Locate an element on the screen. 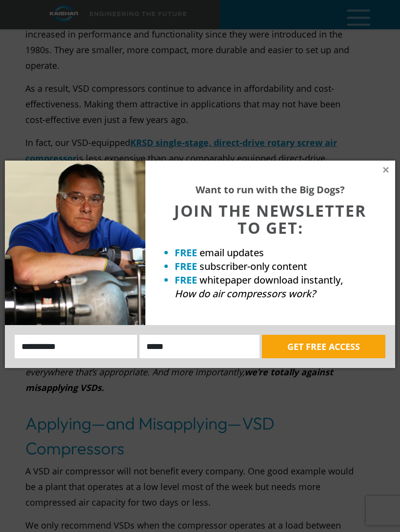  span: email updates is located at coordinates (232, 252).